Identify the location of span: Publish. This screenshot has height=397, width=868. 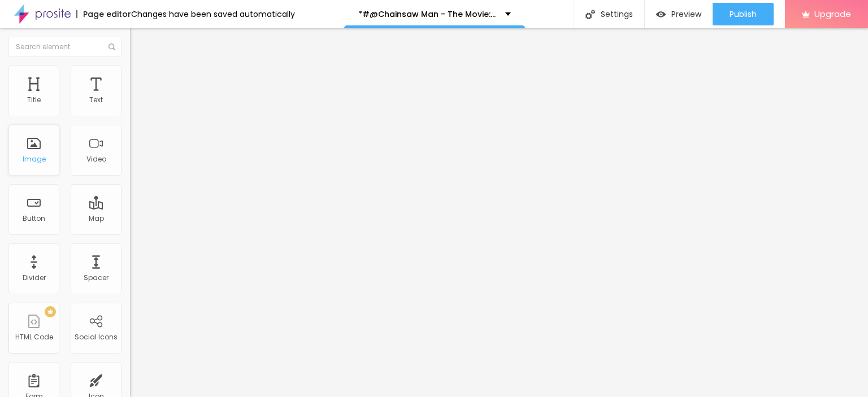
(743, 15).